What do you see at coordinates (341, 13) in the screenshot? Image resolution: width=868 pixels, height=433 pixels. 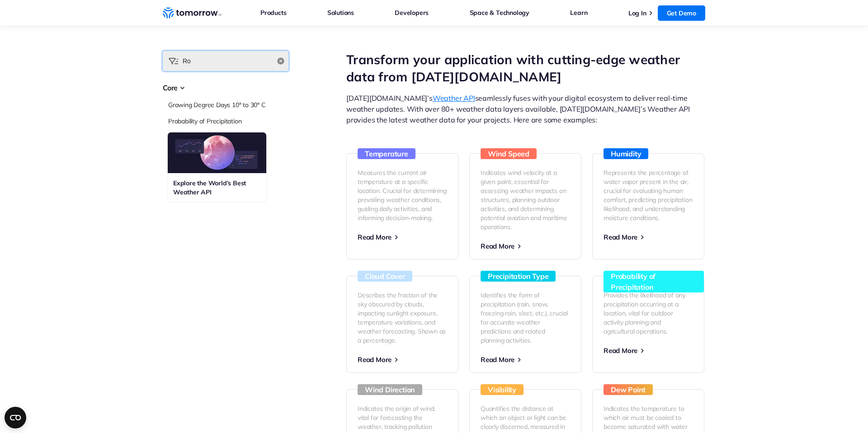 I see `a: Solutions` at bounding box center [341, 13].